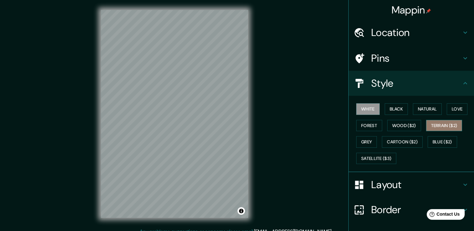 Image resolution: width=474 pixels, height=231 pixels. What do you see at coordinates (411, 210) in the screenshot?
I see `div: Border` at bounding box center [411, 210].